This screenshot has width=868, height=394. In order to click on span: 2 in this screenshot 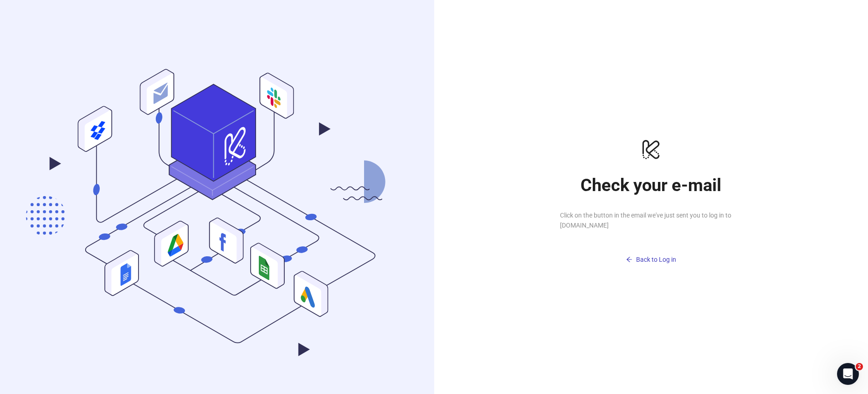, I will do `click(859, 366)`.